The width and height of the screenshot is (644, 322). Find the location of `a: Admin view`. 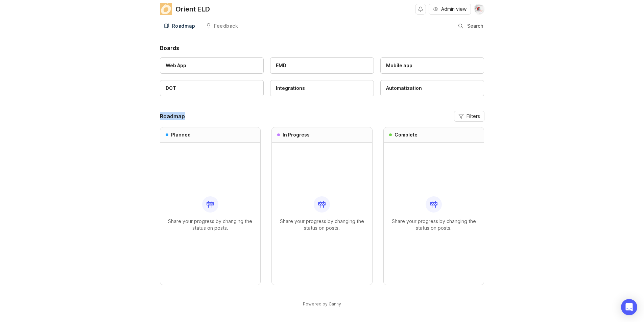

a: Admin view is located at coordinates (450, 9).